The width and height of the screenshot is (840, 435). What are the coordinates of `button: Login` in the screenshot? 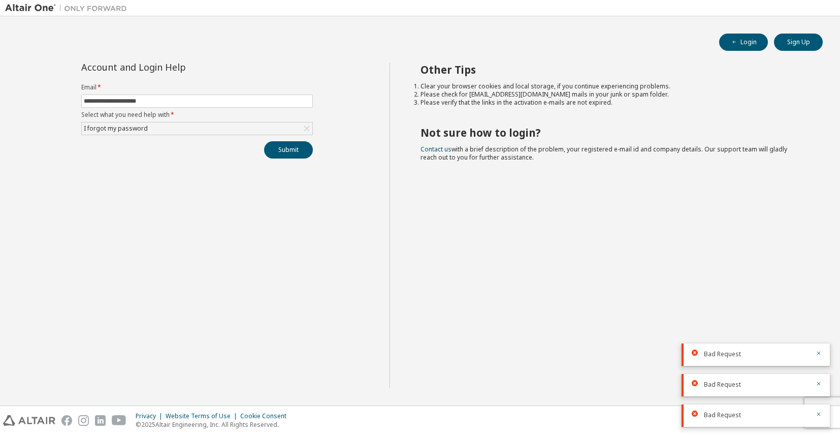 It's located at (743, 42).